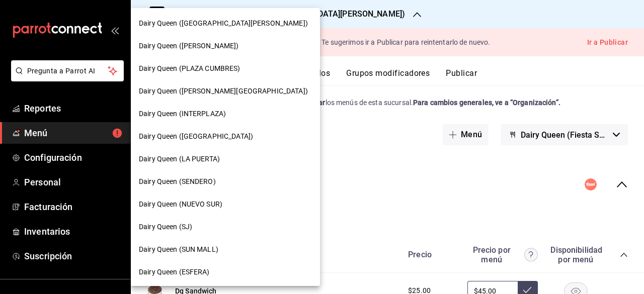  What do you see at coordinates (182, 114) in the screenshot?
I see `span: Dairy Queen (INTERPLAZA)` at bounding box center [182, 114].